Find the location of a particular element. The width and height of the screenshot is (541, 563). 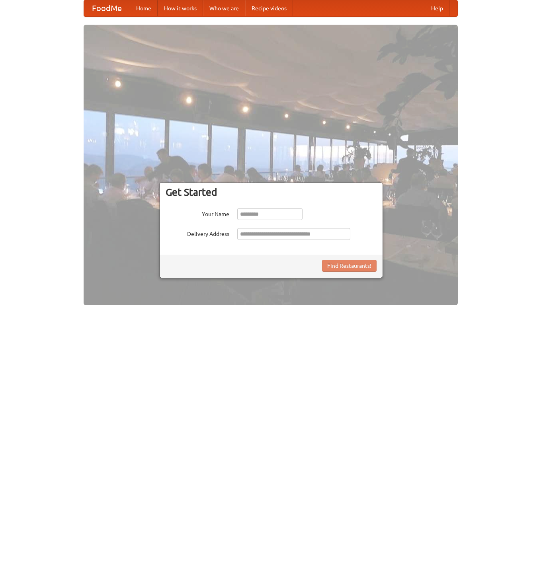

a: Home is located at coordinates (144, 8).